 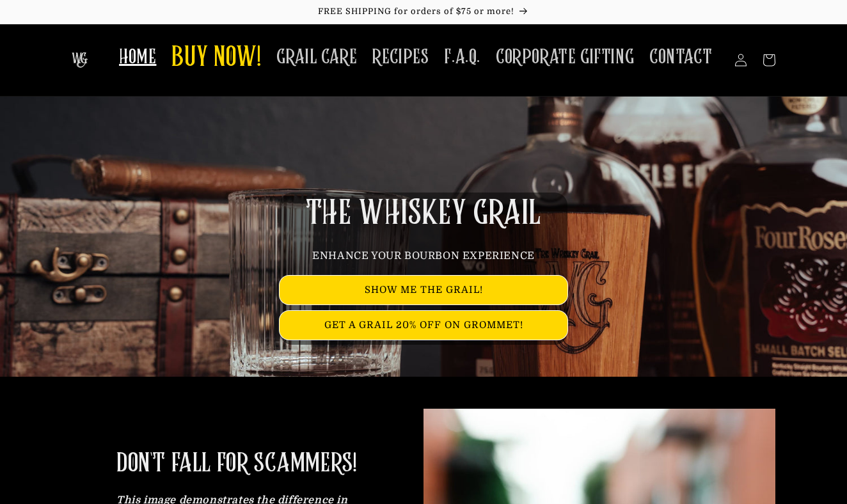 I want to click on span: HOME, so click(x=137, y=57).